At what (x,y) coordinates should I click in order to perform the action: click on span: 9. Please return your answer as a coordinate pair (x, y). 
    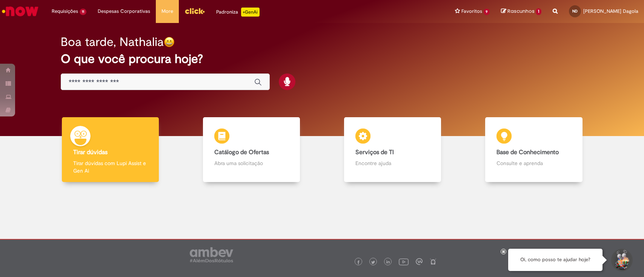
    Looking at the image, I should click on (487, 12).